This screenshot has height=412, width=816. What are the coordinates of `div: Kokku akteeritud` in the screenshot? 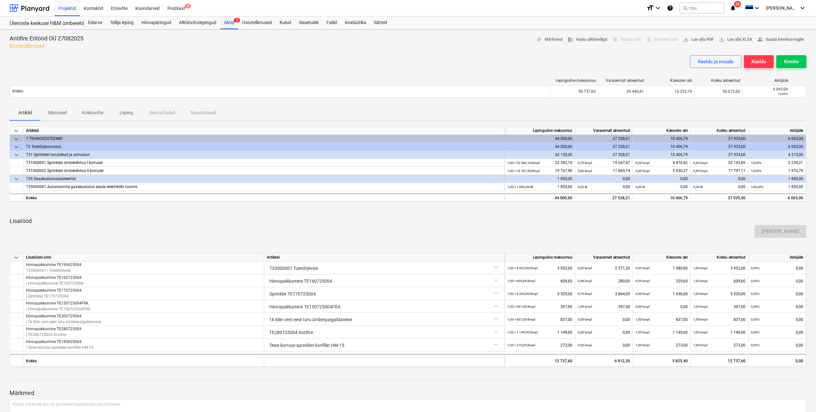 It's located at (719, 81).